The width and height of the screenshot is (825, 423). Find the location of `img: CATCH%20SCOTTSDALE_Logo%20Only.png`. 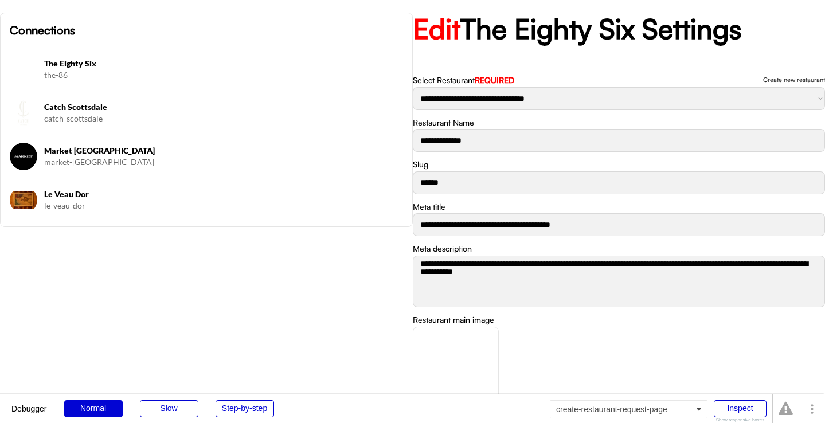

img: CATCH%20SCOTTSDALE_Logo%20Only.png is located at coordinates (24, 113).